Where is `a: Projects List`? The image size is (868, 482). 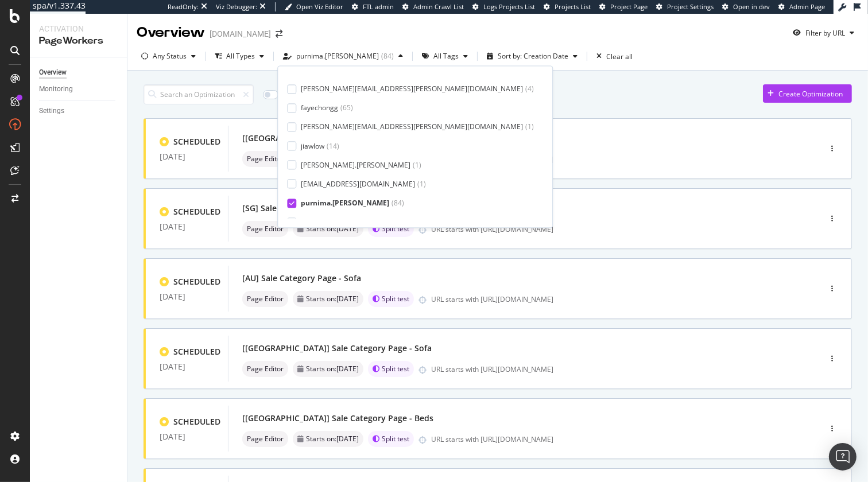 a: Projects List is located at coordinates (567, 7).